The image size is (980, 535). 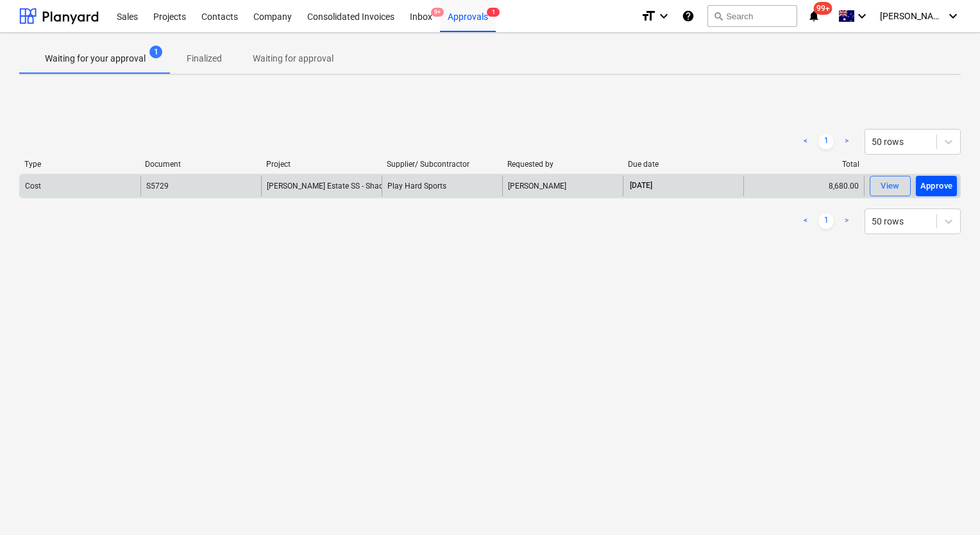 I want to click on div: S5729, so click(x=157, y=186).